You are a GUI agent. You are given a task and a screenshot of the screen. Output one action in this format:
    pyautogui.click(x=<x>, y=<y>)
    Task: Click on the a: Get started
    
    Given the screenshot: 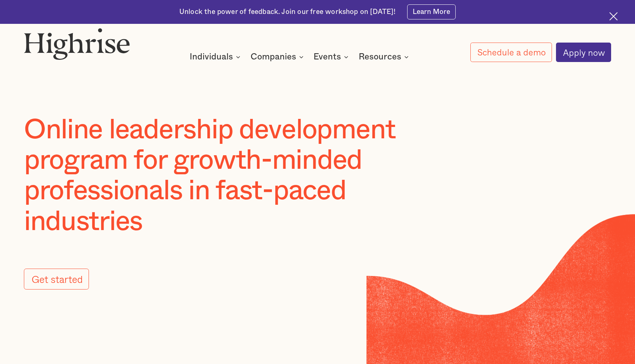 What is the action you would take?
    pyautogui.click(x=56, y=279)
    